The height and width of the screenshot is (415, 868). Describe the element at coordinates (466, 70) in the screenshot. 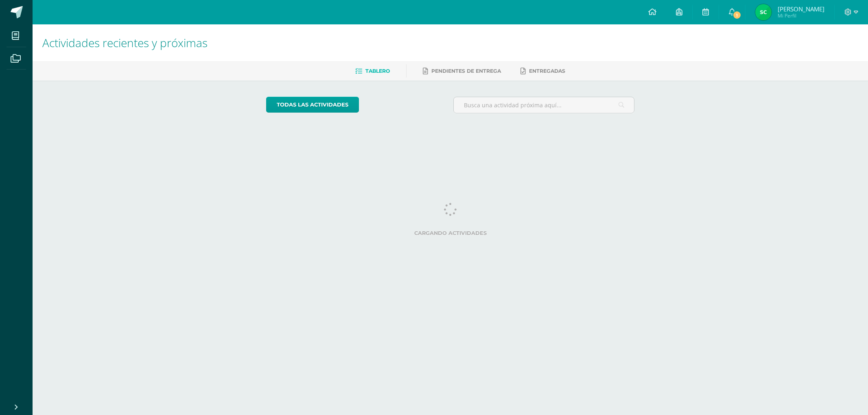

I see `span: Pendientes de entrega` at that location.